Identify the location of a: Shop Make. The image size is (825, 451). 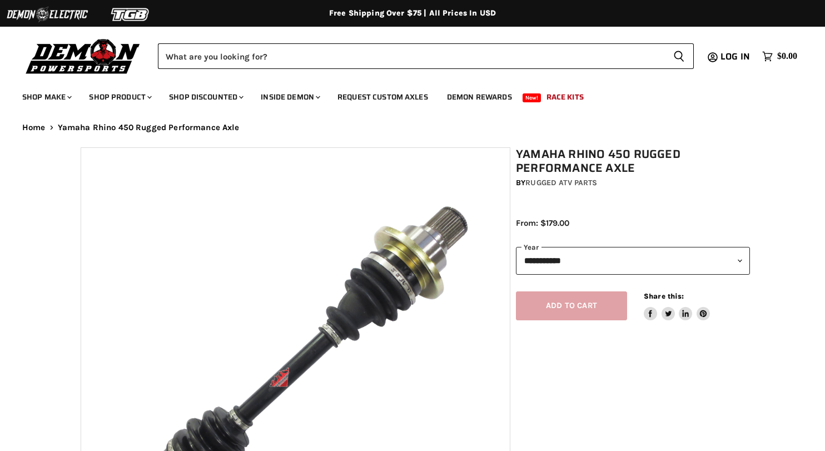
(46, 97).